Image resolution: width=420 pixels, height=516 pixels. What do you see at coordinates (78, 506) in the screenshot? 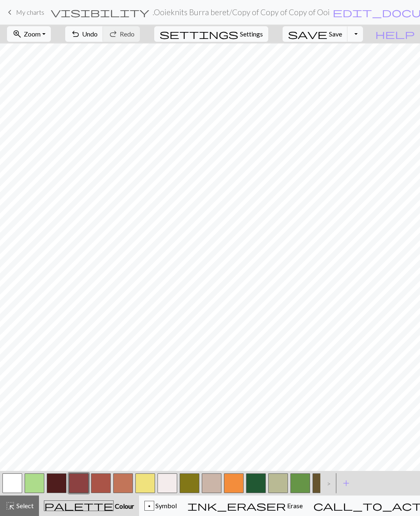
I see `span: palette` at bounding box center [78, 506].